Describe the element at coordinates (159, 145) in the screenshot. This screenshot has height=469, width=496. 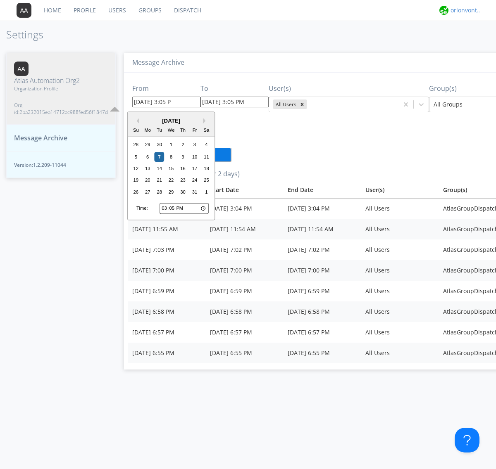
I see `div: Choose Tuesday, September 30th, 2025` at that location.